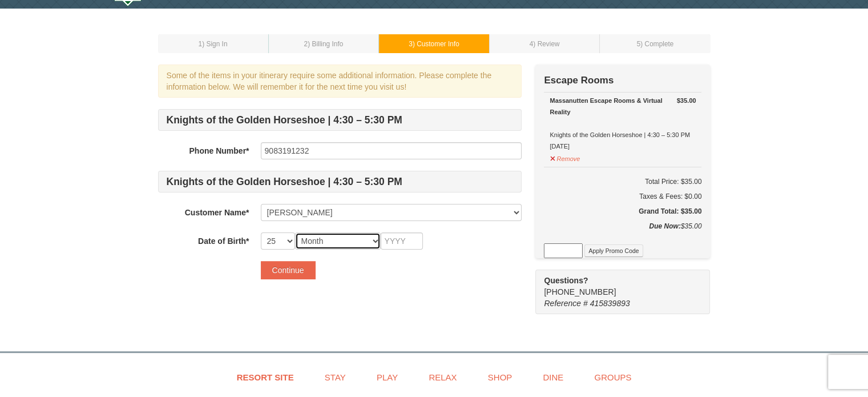 This screenshot has height=397, width=868. Describe the element at coordinates (545, 44) in the screenshot. I see `small: 4` at that location.